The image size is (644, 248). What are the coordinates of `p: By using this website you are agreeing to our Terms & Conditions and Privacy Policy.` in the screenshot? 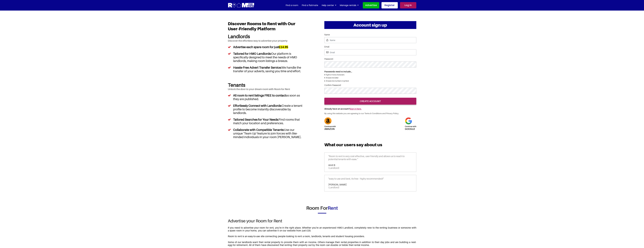 It's located at (370, 113).